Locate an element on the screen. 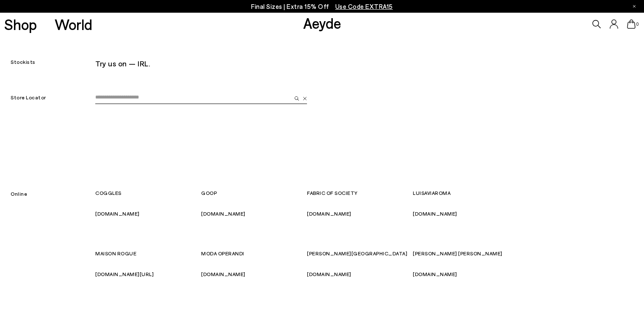 The height and width of the screenshot is (312, 644). img: search.svg is located at coordinates (297, 99).